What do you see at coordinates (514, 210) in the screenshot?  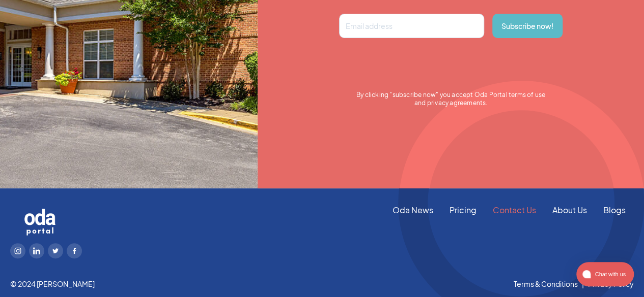 I see `a: Contact Us` at bounding box center [514, 210].